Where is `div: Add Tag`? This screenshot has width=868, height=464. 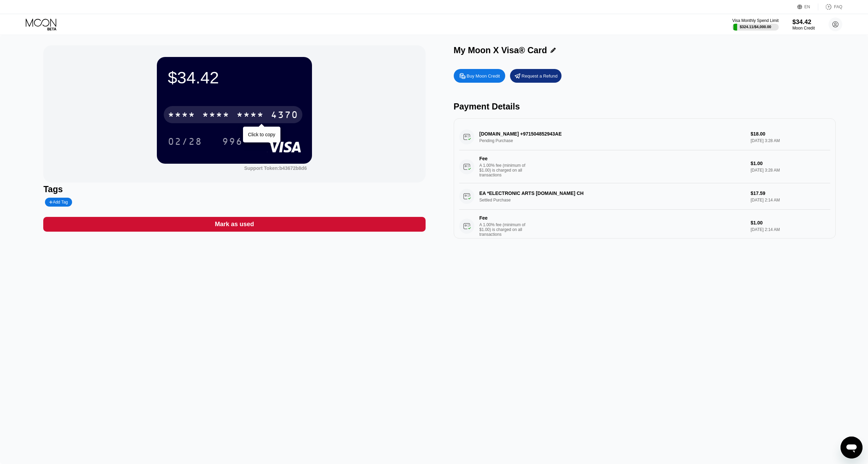 div: Add Tag is located at coordinates (58, 202).